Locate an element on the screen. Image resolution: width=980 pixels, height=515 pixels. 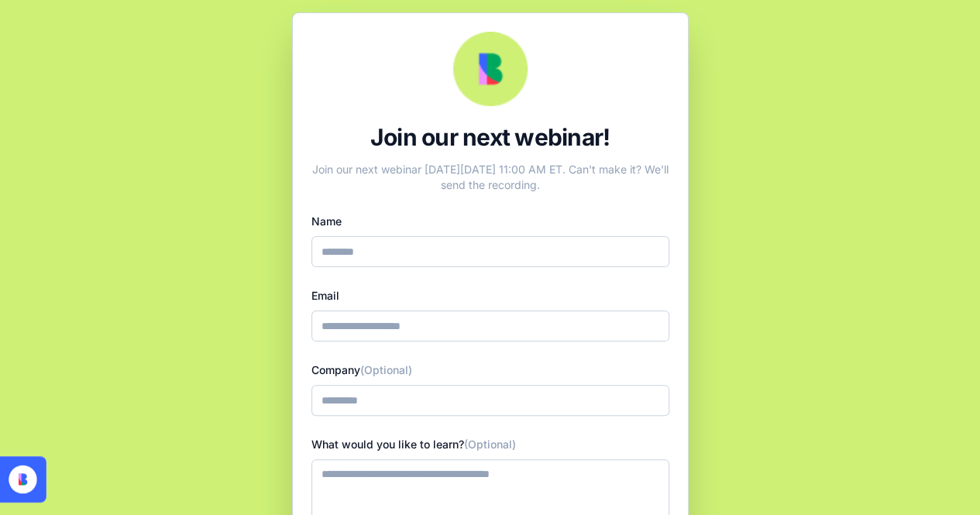
img: Webinar Logo is located at coordinates (490, 69).